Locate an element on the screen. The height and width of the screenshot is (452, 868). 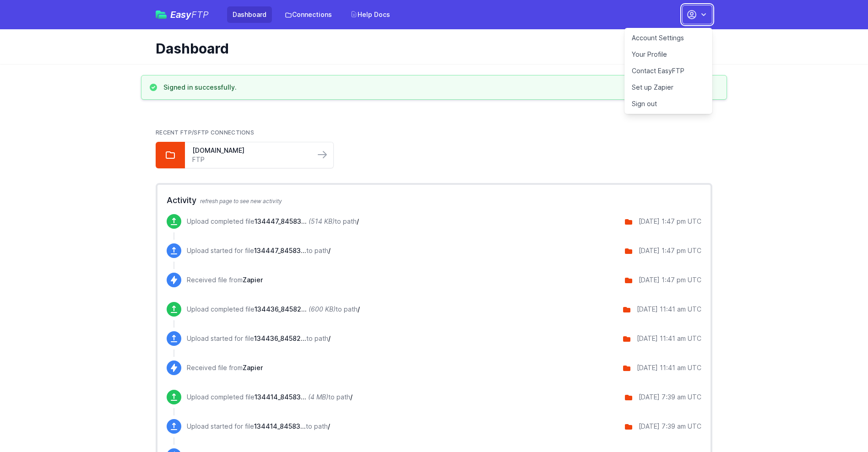
span: refresh page to see new activity is located at coordinates (241, 201).